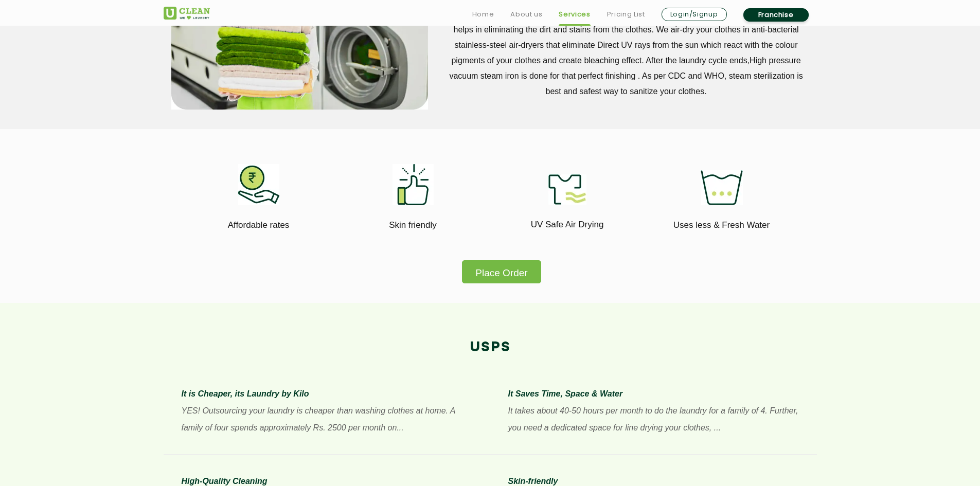  I want to click on img: skin_friendly_11zon.webp, so click(413, 185).